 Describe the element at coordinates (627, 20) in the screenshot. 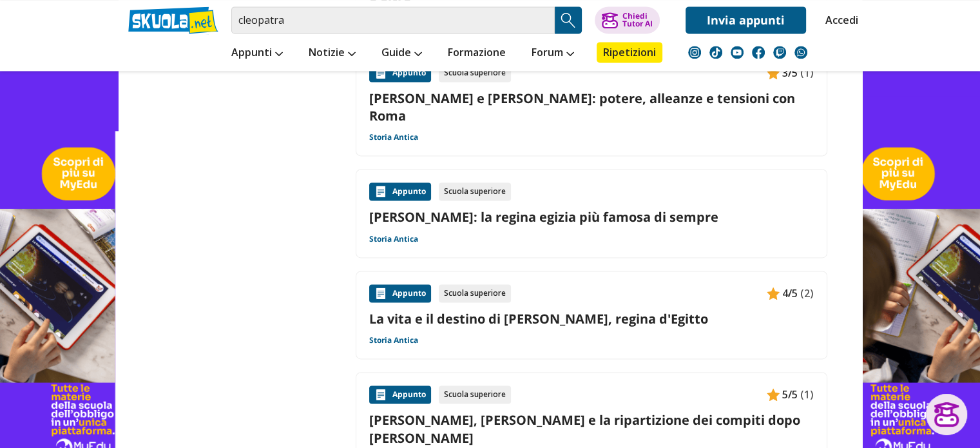

I see `button: ChiediTutor AI` at that location.